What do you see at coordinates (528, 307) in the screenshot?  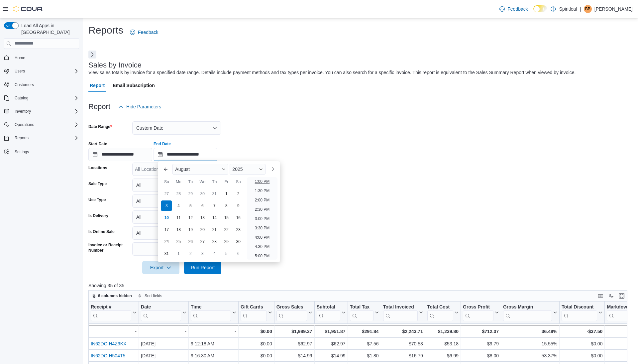 I see `div: Gross Margin` at bounding box center [528, 307].